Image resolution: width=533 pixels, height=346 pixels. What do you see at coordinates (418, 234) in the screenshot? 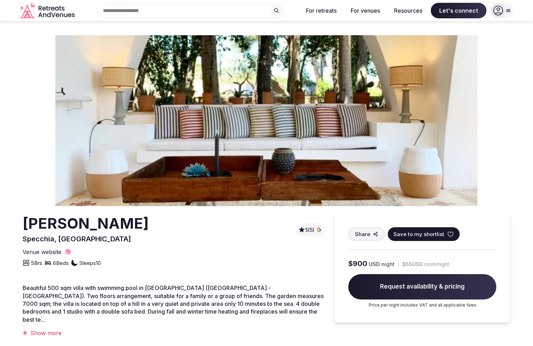
I see `span: Save to my shortlist` at bounding box center [418, 234].